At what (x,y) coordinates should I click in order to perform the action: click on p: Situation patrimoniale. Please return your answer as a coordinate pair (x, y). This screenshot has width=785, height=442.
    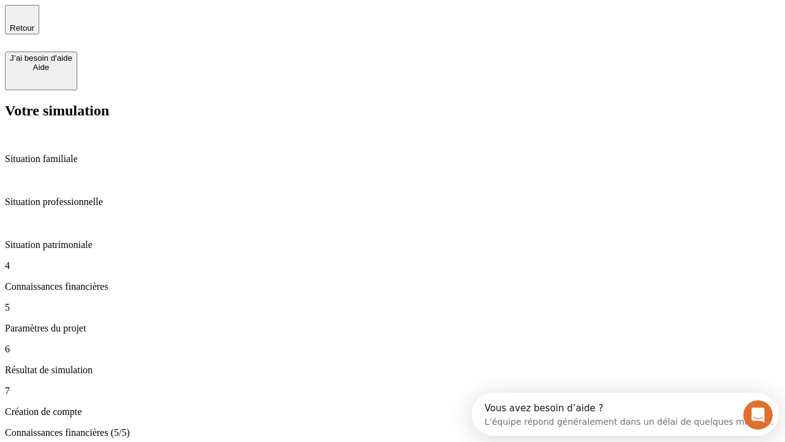
    Looking at the image, I should click on (392, 245).